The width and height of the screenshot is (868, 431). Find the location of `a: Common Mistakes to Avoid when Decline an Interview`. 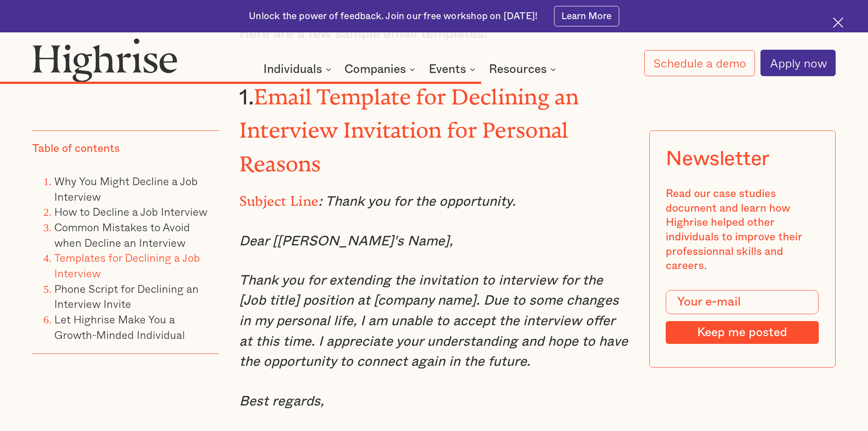

a: Common Mistakes to Avoid when Decline an Interview is located at coordinates (122, 234).